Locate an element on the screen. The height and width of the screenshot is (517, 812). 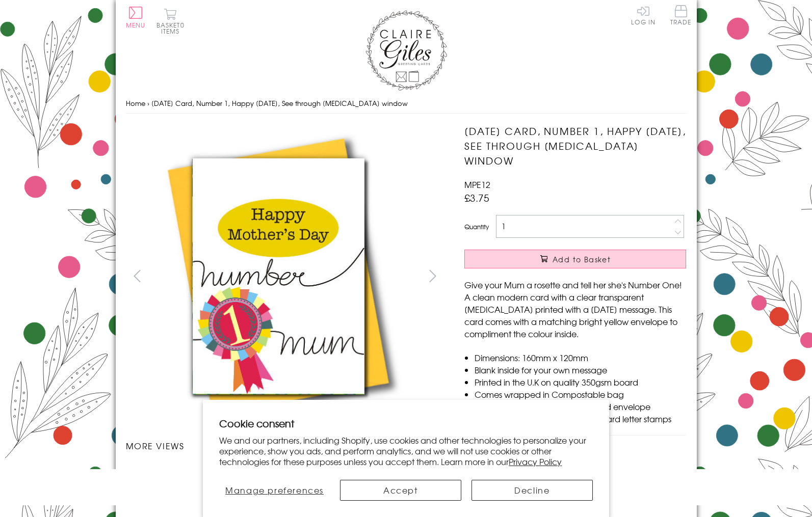
button: next is located at coordinates (432, 276).